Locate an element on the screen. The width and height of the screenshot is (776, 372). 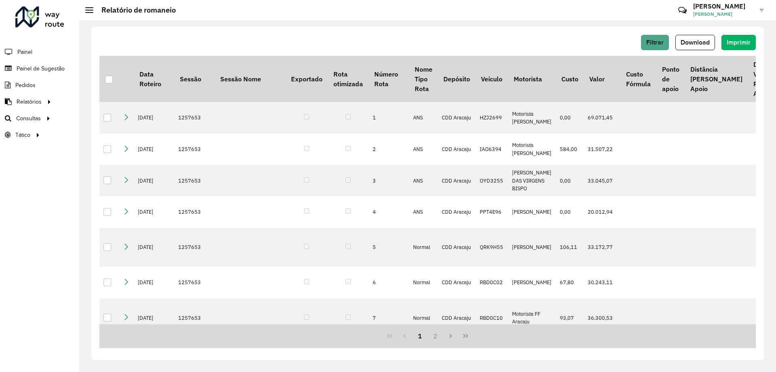
span: Imprimir is located at coordinates (739, 42).